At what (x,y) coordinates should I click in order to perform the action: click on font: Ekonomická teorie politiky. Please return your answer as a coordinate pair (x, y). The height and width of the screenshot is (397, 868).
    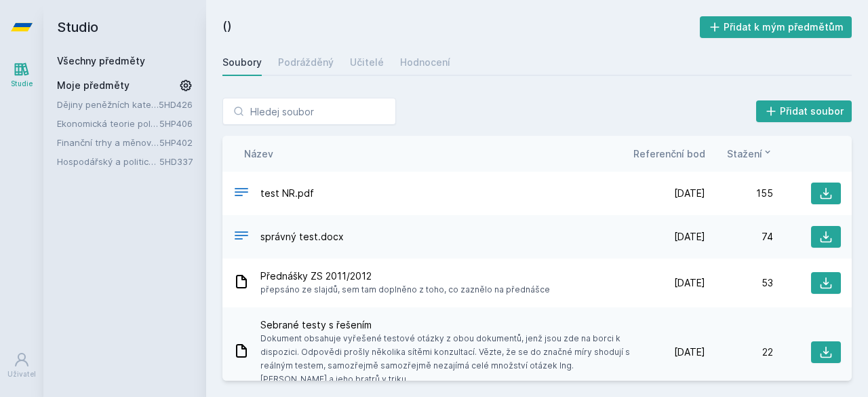
    Looking at the image, I should click on (112, 123).